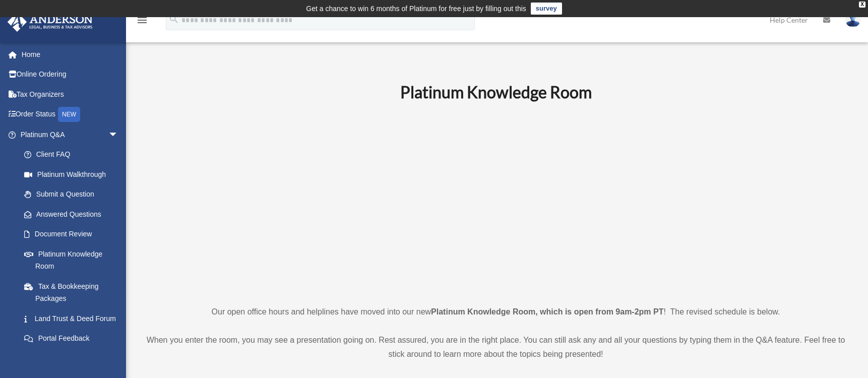  Describe the element at coordinates (70, 134) in the screenshot. I see `a: Platinum Q&Aarrow_drop_down` at that location.